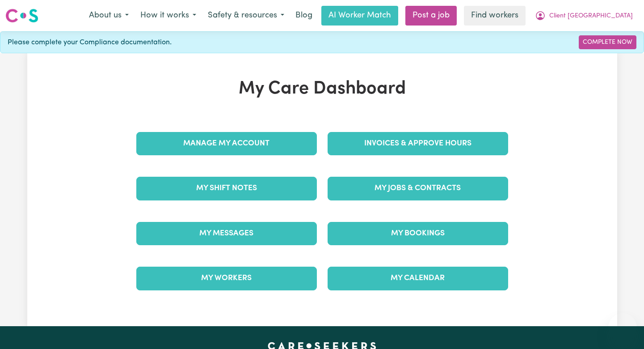 The width and height of the screenshot is (644, 349). Describe the element at coordinates (89, 43) in the screenshot. I see `span: Please complete your Compliance documentation.` at that location.